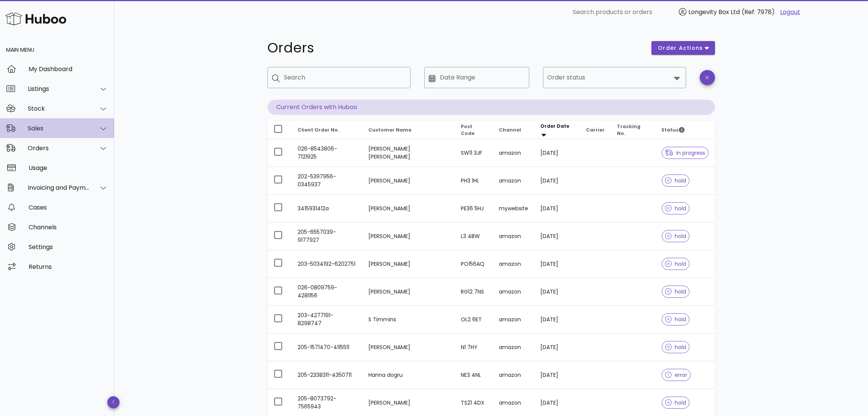  I want to click on td: PH3 1HL, so click(474, 181).